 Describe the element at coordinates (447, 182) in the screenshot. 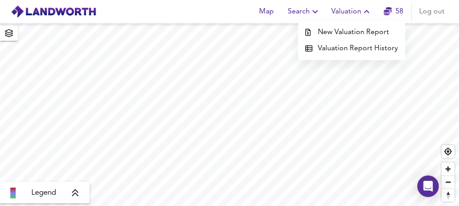

I see `span: Zoom out` at that location.